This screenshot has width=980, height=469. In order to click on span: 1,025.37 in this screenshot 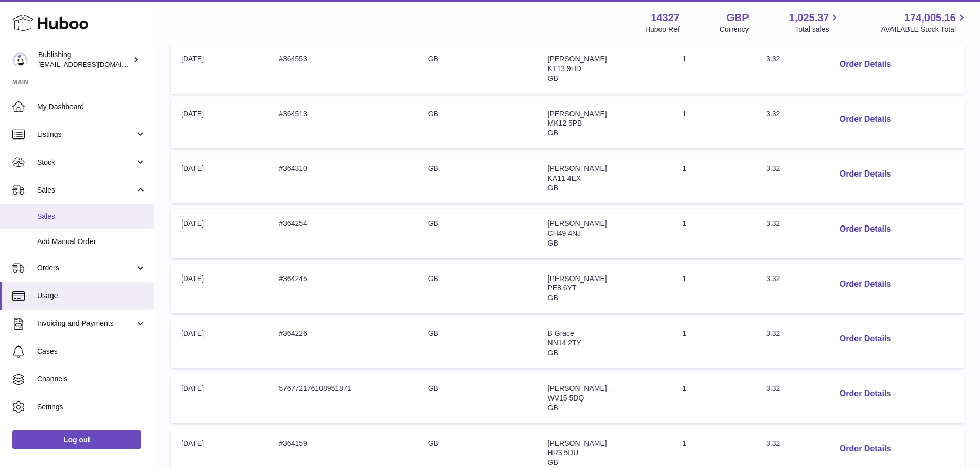, I will do `click(809, 17)`.